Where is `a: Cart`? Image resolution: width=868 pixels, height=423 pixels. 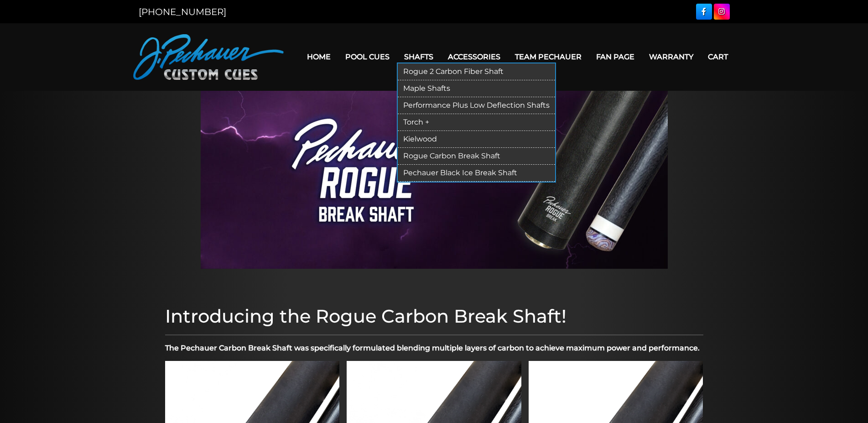
a: Cart is located at coordinates (718, 57).